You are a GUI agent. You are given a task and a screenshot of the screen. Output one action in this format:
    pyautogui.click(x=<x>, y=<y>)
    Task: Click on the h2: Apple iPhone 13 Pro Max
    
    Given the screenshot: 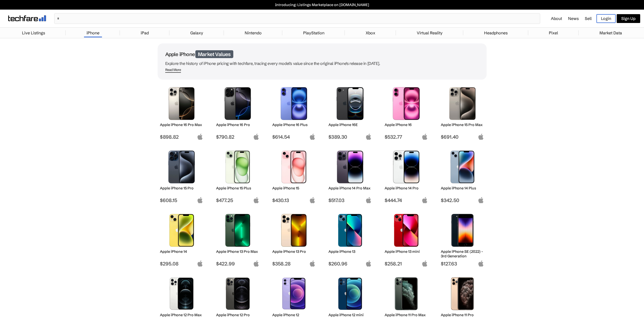 What is the action you would take?
    pyautogui.click(x=238, y=252)
    